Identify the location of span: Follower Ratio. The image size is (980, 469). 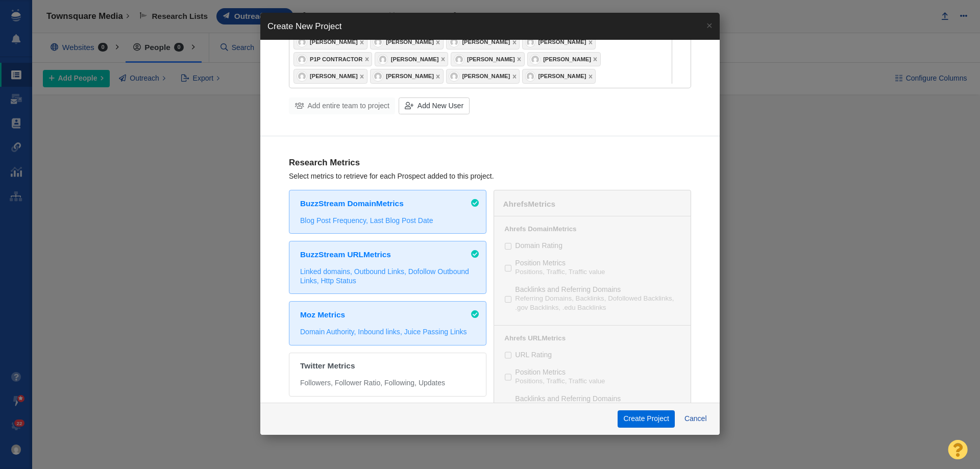
(355, 383).